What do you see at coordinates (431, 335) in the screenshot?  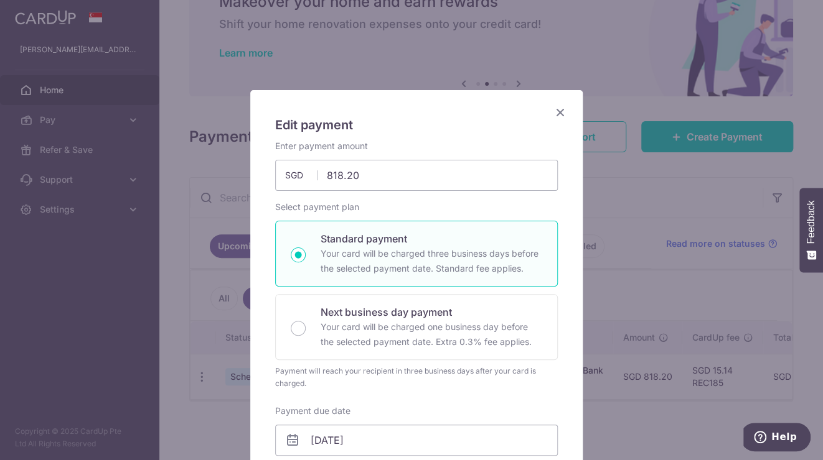 I see `p: Your card will be charged one business day before the selected payment date. Extra 0.3% fee applies.` at bounding box center [431, 335].